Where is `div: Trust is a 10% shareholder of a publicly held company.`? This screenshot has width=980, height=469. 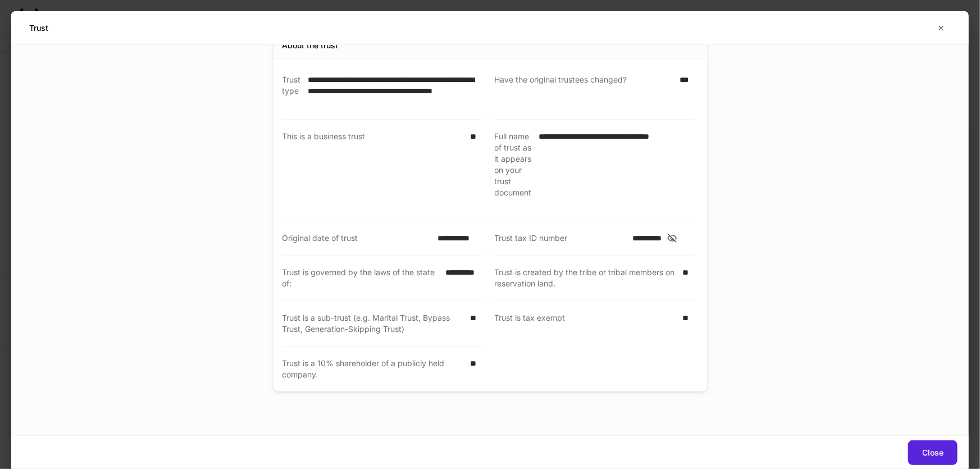 div: Trust is a 10% shareholder of a publicly held company. is located at coordinates (373, 369).